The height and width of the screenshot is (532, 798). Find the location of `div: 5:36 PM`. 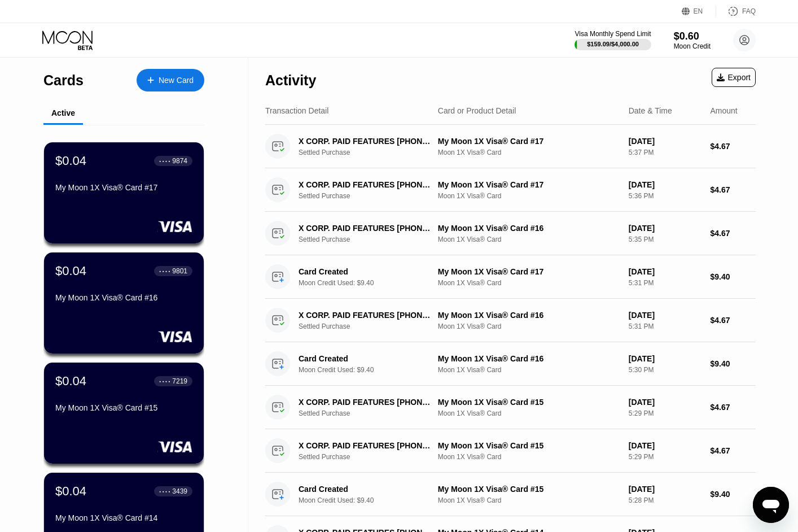

div: 5:36 PM is located at coordinates (665, 196).